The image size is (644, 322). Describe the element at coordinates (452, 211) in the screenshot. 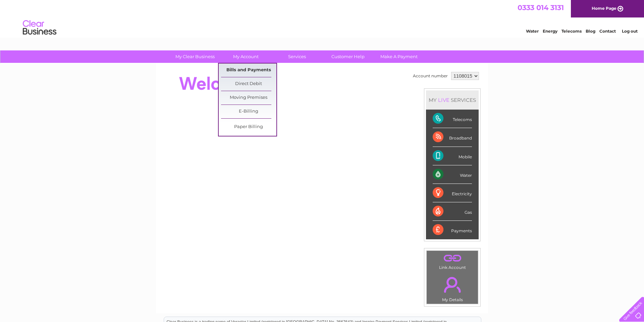

I see `div: Gas` at that location.